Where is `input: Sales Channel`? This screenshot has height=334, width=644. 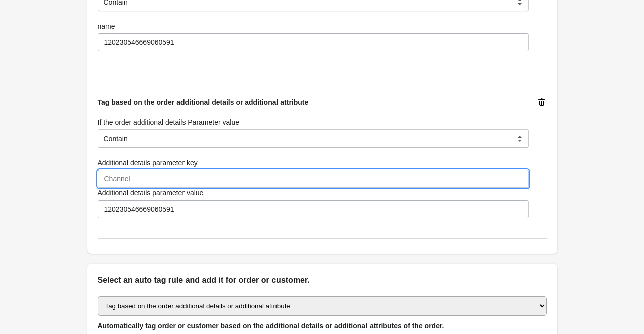
input: Sales Channel is located at coordinates (314, 42).